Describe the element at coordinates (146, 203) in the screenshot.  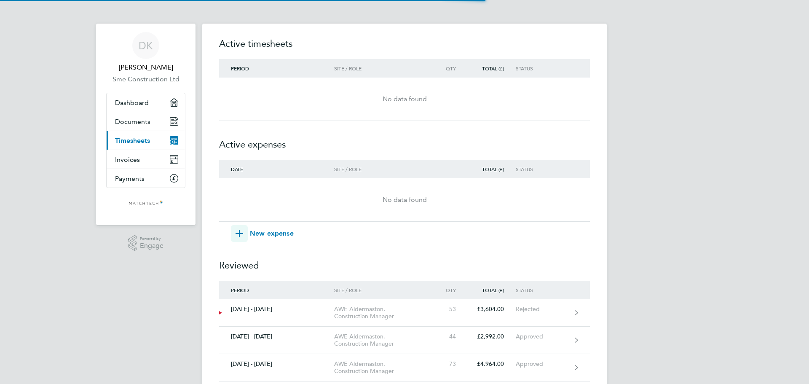
I see `a: Go to home page` at that location.